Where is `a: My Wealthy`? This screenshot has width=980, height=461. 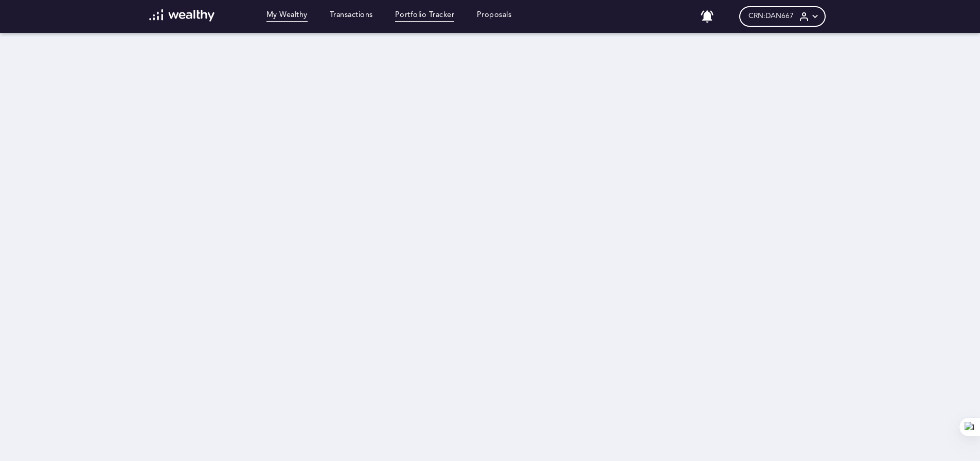
a: My Wealthy is located at coordinates (287, 17).